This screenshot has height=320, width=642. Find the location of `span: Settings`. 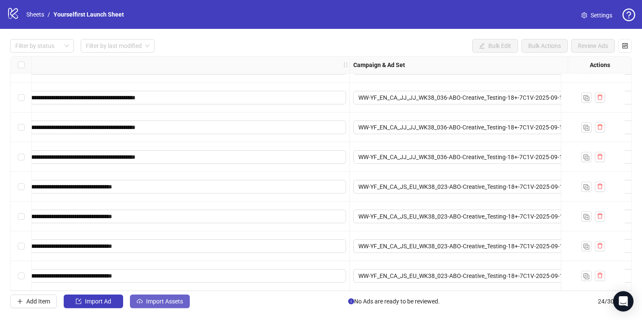

span: Settings is located at coordinates (601, 15).